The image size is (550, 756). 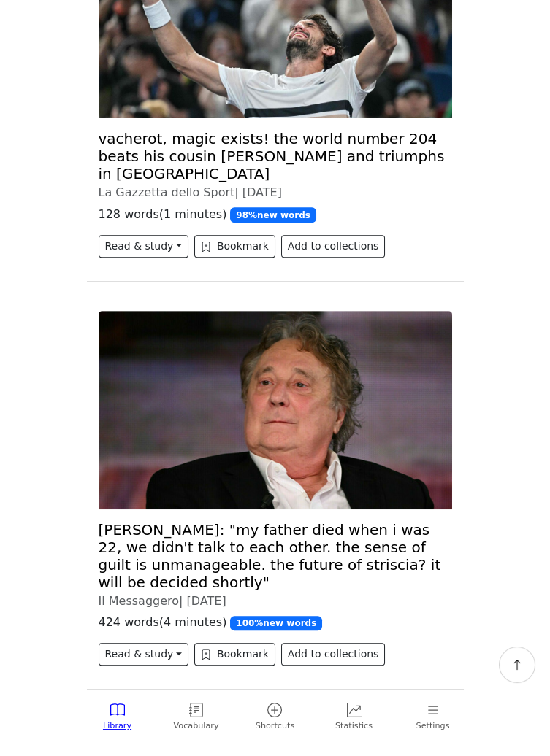 What do you see at coordinates (433, 718) in the screenshot?
I see `a: Settings` at bounding box center [433, 718].